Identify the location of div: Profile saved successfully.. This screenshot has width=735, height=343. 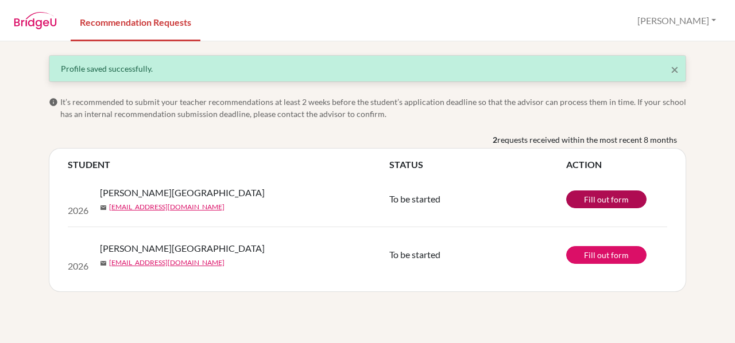
(368, 68).